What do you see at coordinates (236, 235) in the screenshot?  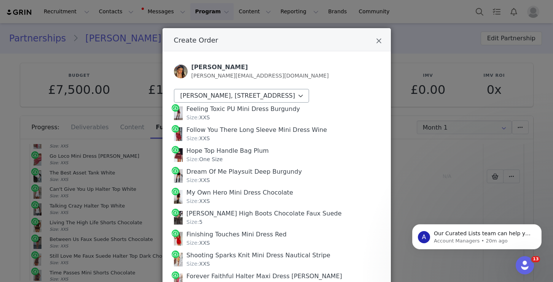 I see `div: Finishing Touches Mini Dress Red` at bounding box center [236, 235].